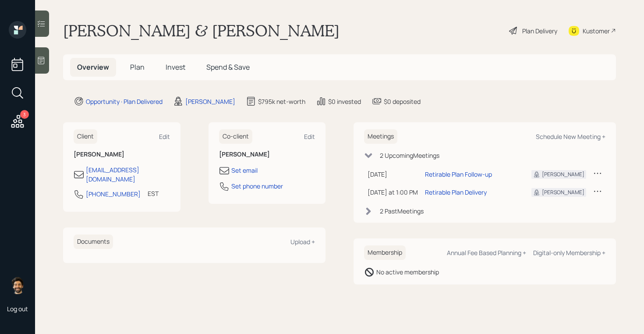 The height and width of the screenshot is (334, 644). I want to click on div: $0 invested, so click(344, 101).